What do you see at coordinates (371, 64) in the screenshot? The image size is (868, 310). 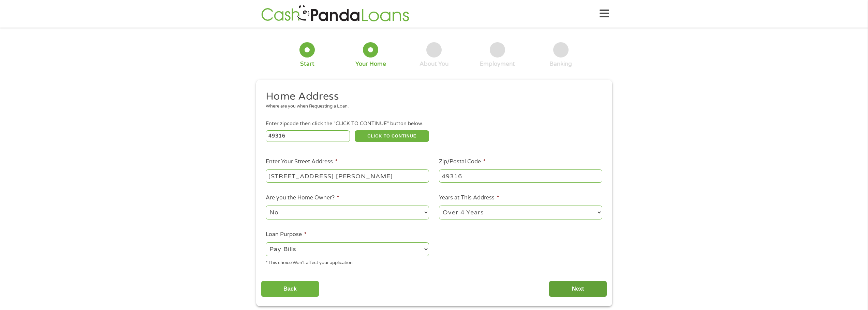 I see `div: Your Home` at bounding box center [371, 64].